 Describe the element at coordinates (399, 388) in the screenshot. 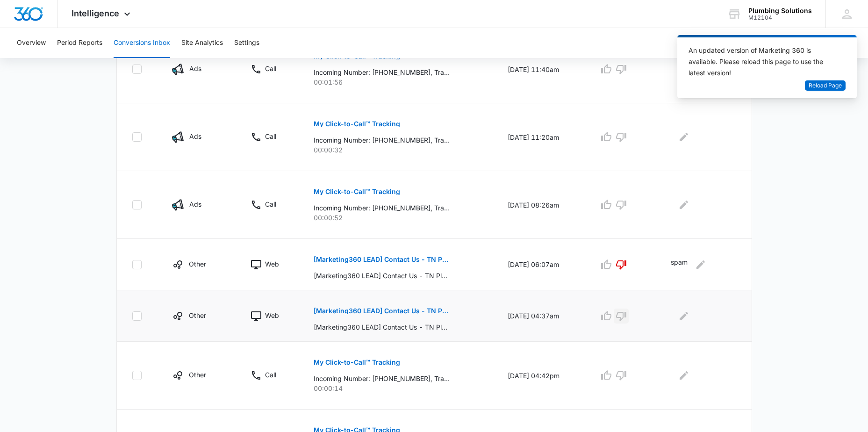

I see `p: 00:00:14` at that location.